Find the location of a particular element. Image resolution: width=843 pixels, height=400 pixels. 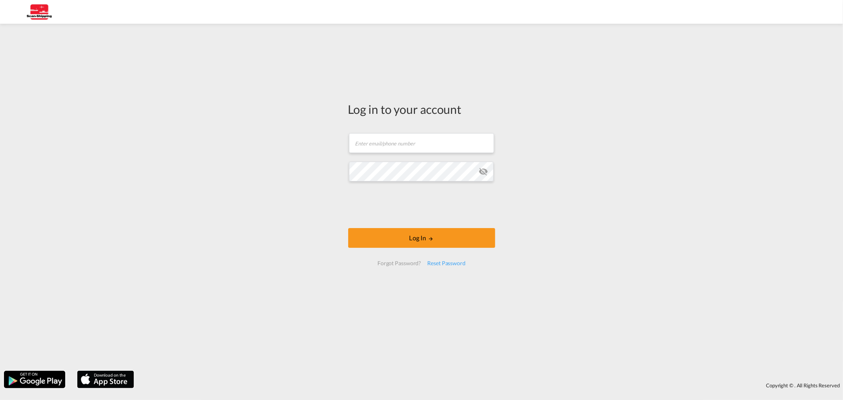

img: 123b615026f311ee80dabbd30bc9e10f.jpg is located at coordinates (38, 12).